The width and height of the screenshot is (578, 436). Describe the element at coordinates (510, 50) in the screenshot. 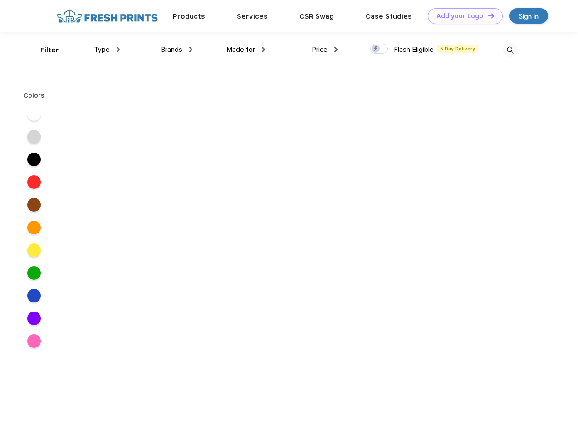

I see `img: desktop_search.svg` at that location.